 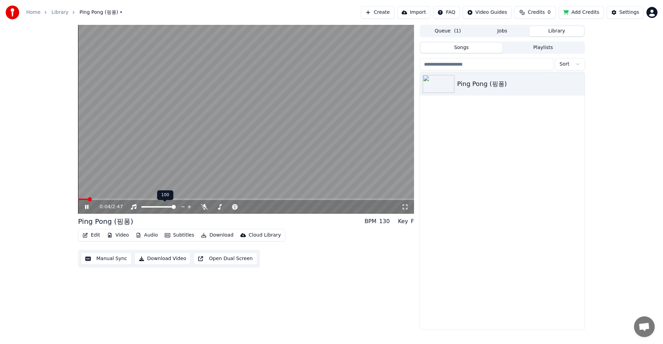 What do you see at coordinates (625, 12) in the screenshot?
I see `button: Settings` at bounding box center [625, 12].